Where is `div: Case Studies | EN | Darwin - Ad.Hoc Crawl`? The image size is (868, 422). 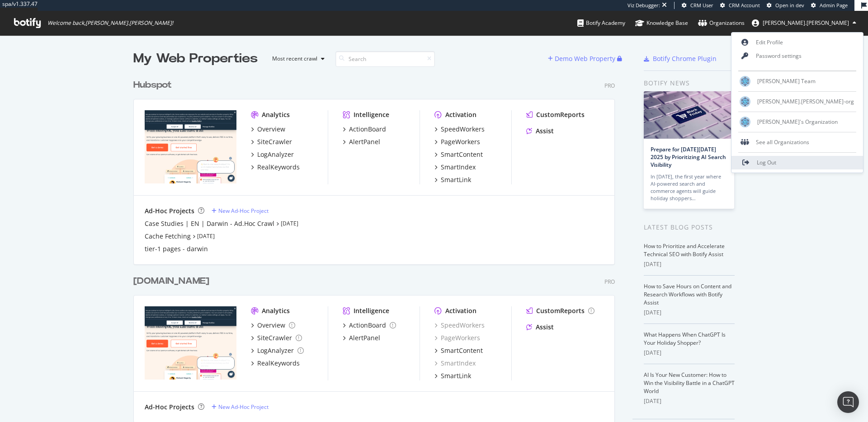
div: Case Studies | EN | Darwin - Ad.Hoc Crawl is located at coordinates (209, 223).